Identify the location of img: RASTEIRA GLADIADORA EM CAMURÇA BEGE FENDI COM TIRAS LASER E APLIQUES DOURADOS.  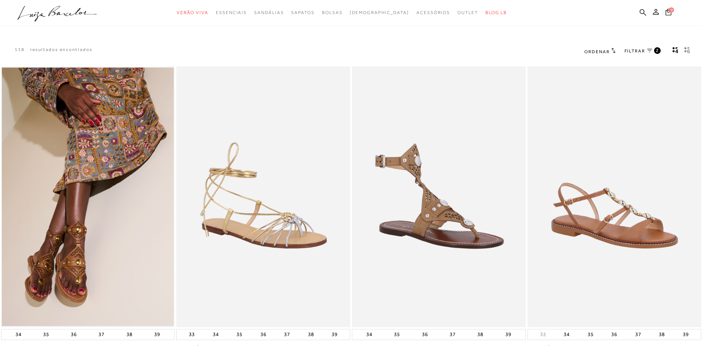
(439, 197).